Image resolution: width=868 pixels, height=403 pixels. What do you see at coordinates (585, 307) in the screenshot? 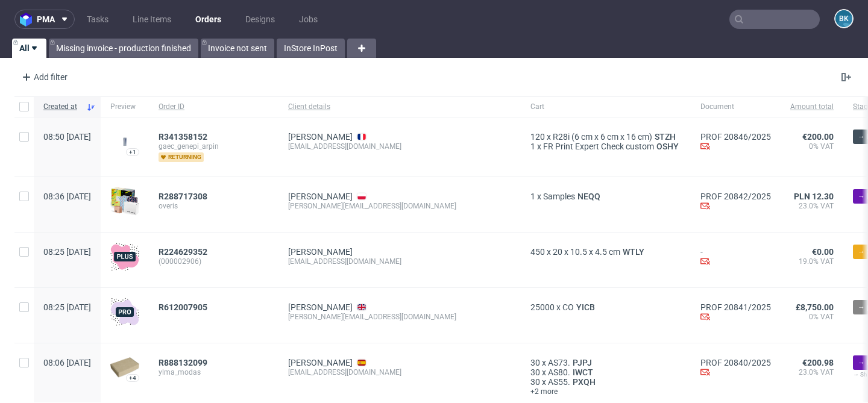
I see `a: YICB` at bounding box center [585, 307].